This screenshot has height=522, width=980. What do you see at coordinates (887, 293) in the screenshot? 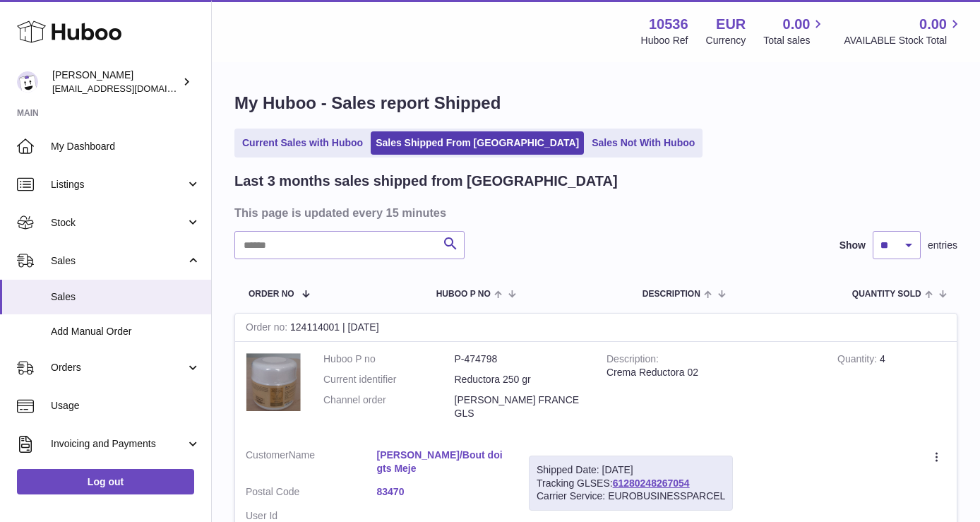
I see `span: Quantity Sold` at bounding box center [887, 293].